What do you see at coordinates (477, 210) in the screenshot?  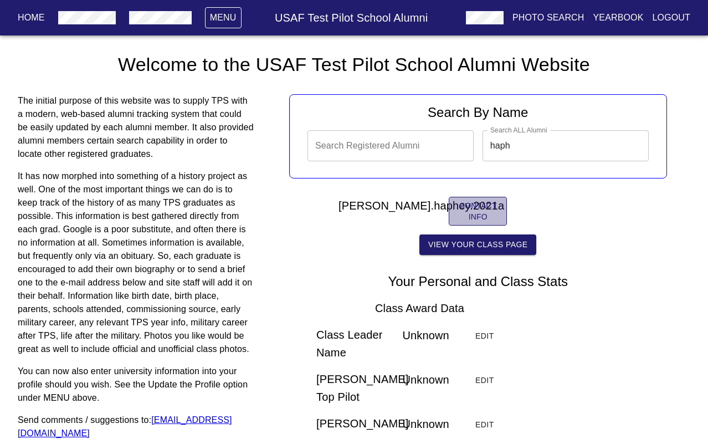 I see `a: Contact Info` at bounding box center [477, 210].